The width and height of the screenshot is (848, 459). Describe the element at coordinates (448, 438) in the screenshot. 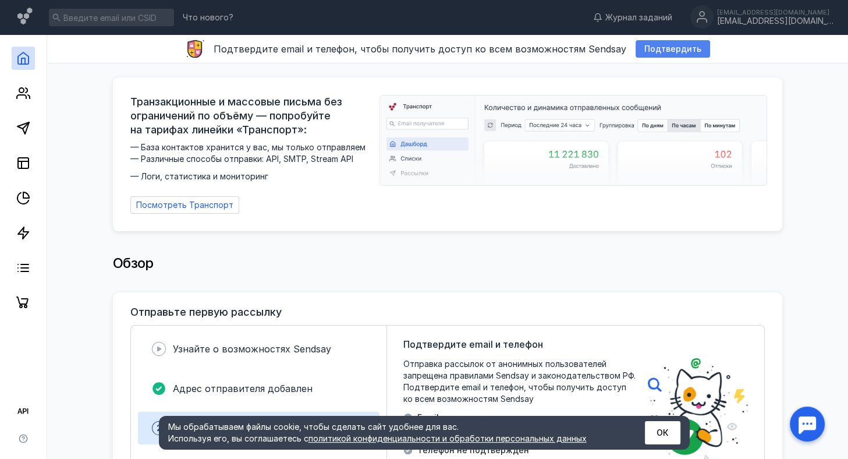

I see `a: политикой конфиденциальности и обработки персональных данных` at that location.